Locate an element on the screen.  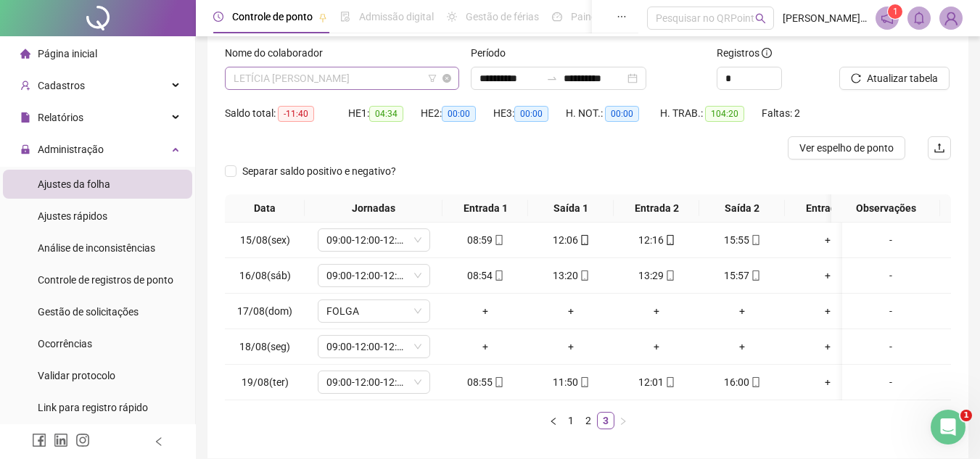
th: Jornadas is located at coordinates (373, 208).